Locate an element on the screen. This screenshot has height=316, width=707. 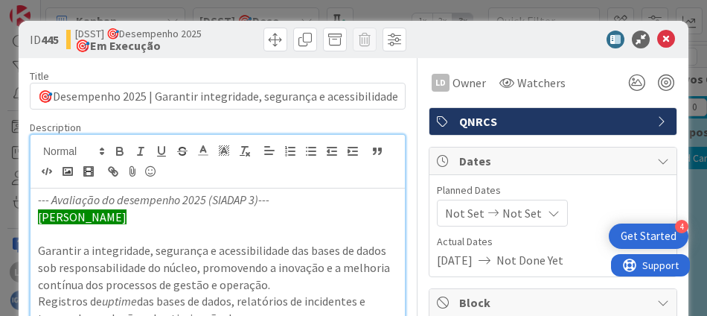
div: Open Get Started checklist, remaining modules: 4 is located at coordinates (649, 236).